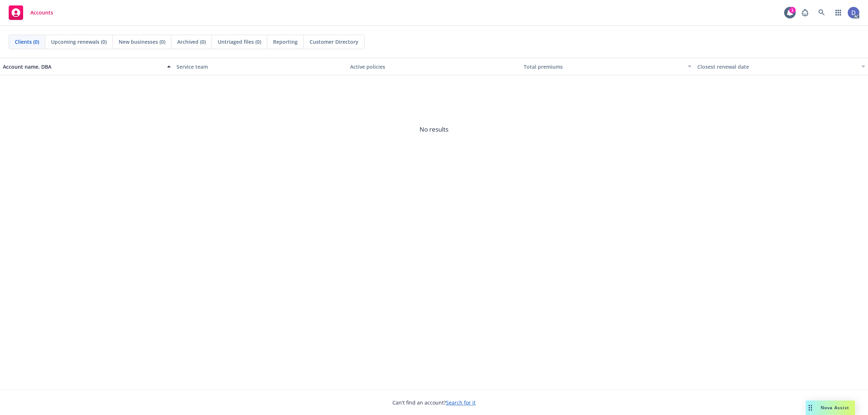 This screenshot has width=868, height=415. What do you see at coordinates (792, 10) in the screenshot?
I see `div: 1` at bounding box center [792, 10].